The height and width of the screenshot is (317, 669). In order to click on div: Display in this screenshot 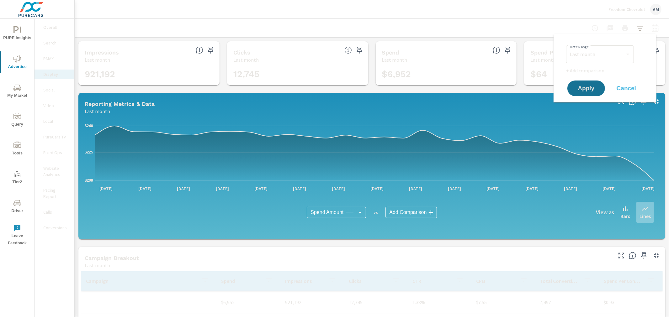, I will do `click(54, 74)`.